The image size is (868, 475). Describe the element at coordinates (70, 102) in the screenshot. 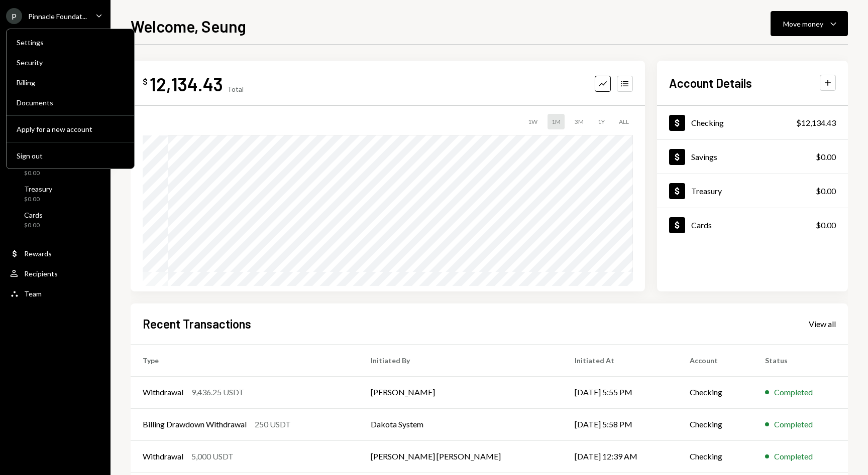

I see `a: Documents` at that location.